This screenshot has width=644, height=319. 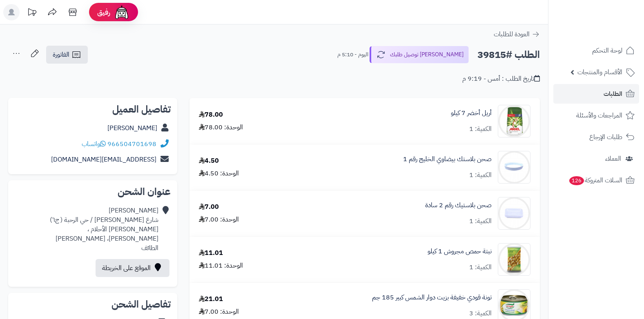 I want to click on a: نبتة حمص مجروش 1 كيلو, so click(x=459, y=251).